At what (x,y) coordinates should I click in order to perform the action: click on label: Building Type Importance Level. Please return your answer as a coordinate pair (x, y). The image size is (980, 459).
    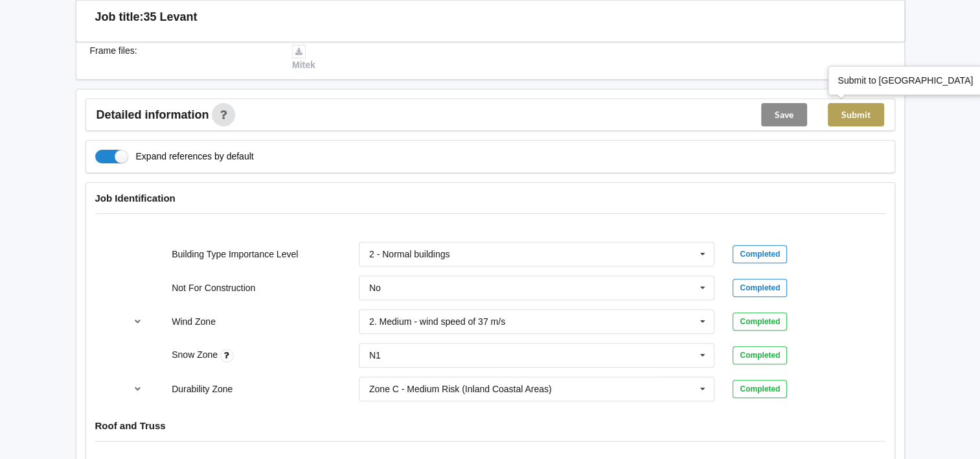
    Looking at the image, I should click on (234, 254).